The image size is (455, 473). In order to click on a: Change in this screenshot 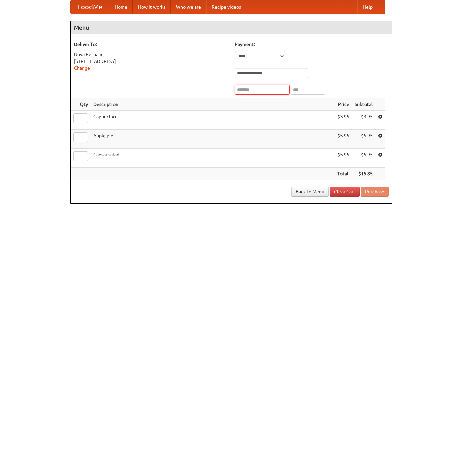, I will do `click(82, 68)`.